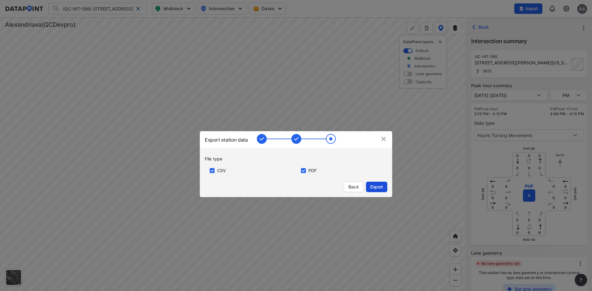  Describe the element at coordinates (298, 159) in the screenshot. I see `div: File type` at that location.